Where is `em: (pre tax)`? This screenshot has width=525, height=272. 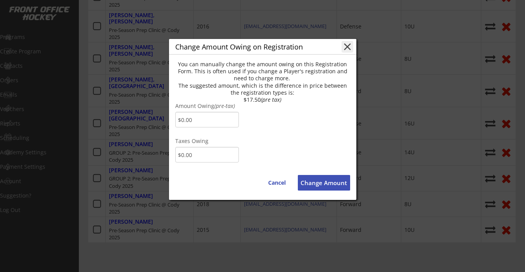
em: (pre tax) is located at coordinates (271, 99).